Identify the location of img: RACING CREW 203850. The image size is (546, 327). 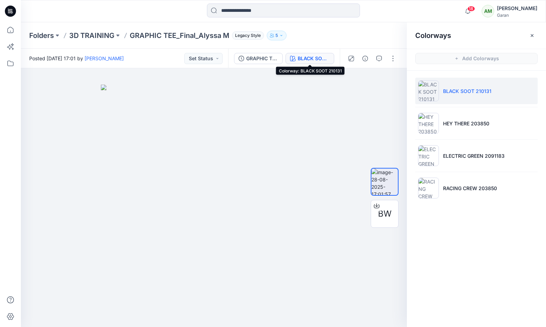
(429, 188).